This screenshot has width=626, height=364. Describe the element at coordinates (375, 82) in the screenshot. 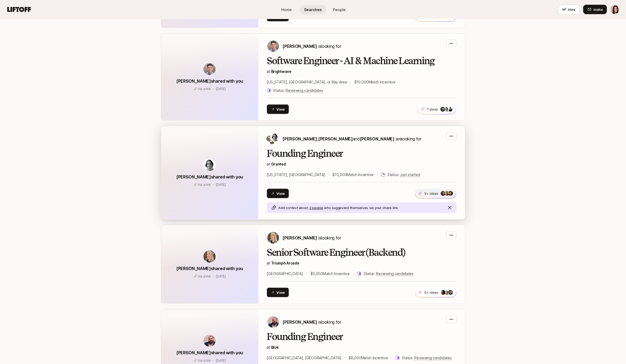

I see `p: $10,000 Match Incentive` at that location.